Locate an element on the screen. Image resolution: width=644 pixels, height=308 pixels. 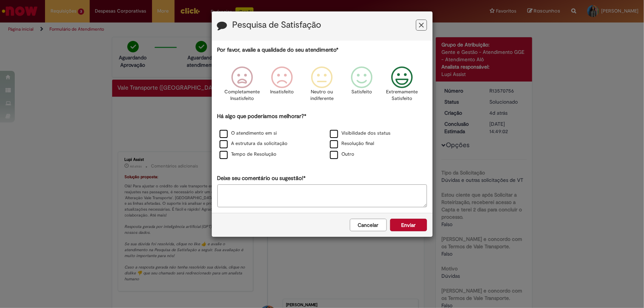
label: O atendimento em si is located at coordinates (248, 133).